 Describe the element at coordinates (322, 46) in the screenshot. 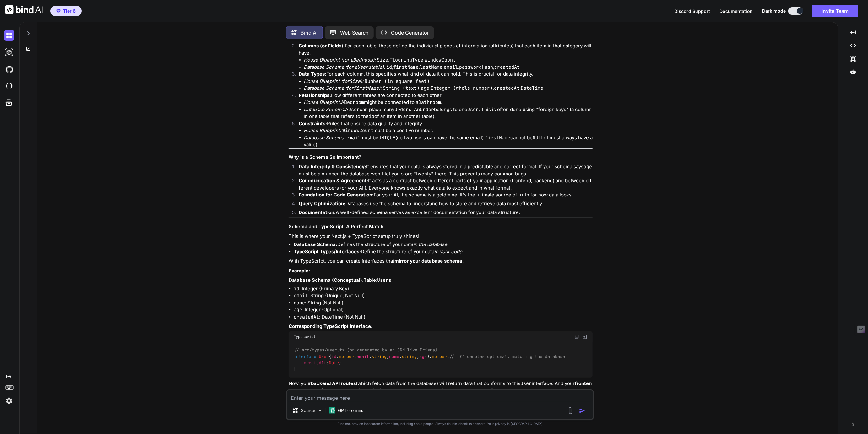

I see `strong: Columns (or Fields):` at that location.